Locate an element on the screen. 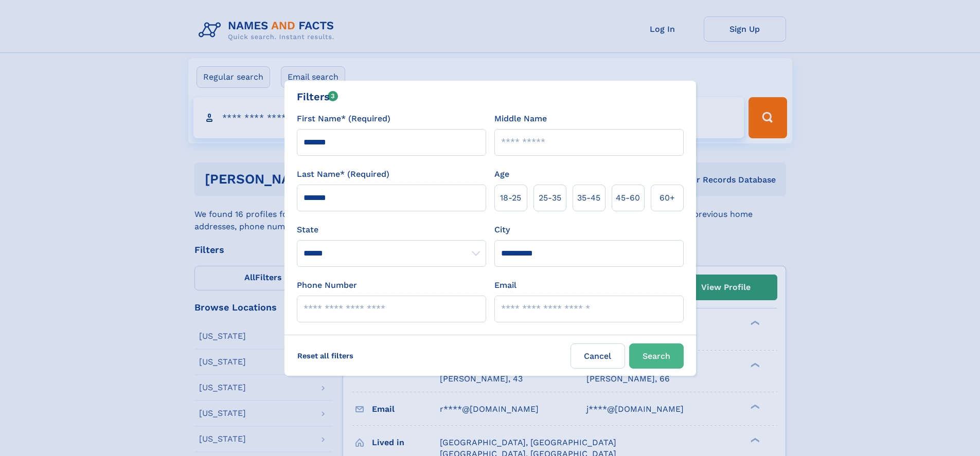  label: State is located at coordinates (391, 230).